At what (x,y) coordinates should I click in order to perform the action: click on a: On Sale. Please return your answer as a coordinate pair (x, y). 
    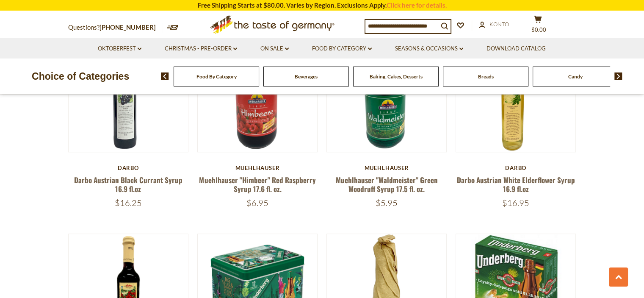
    Looking at the image, I should click on (274, 49).